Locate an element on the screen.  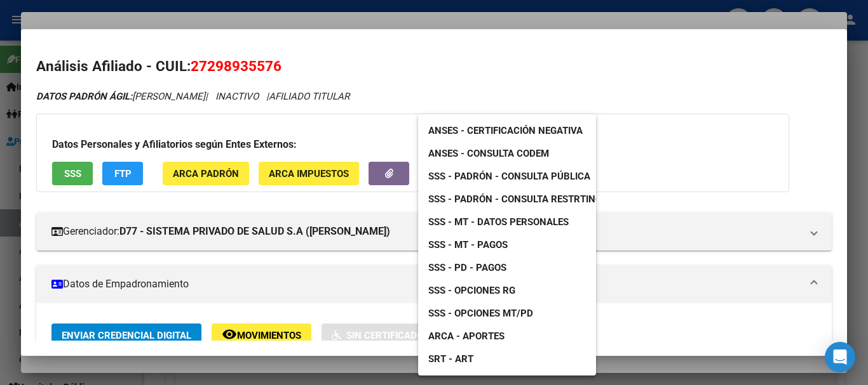
a: SSS - Padrón - Consulta Restrtingida is located at coordinates (522, 199).